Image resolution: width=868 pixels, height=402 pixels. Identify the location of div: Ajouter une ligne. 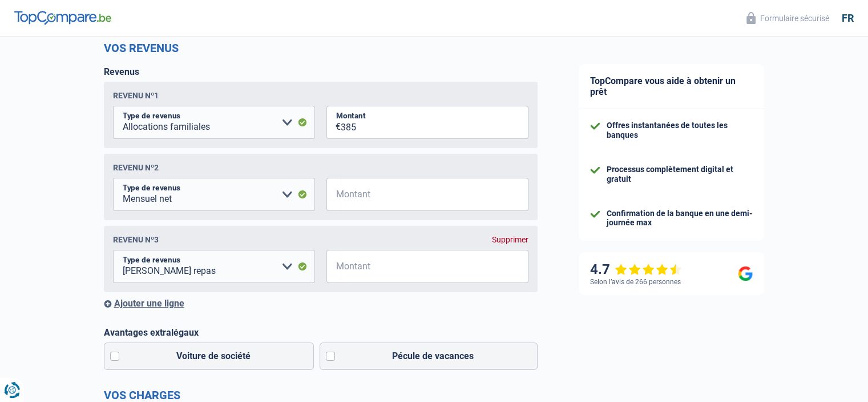
(321, 303).